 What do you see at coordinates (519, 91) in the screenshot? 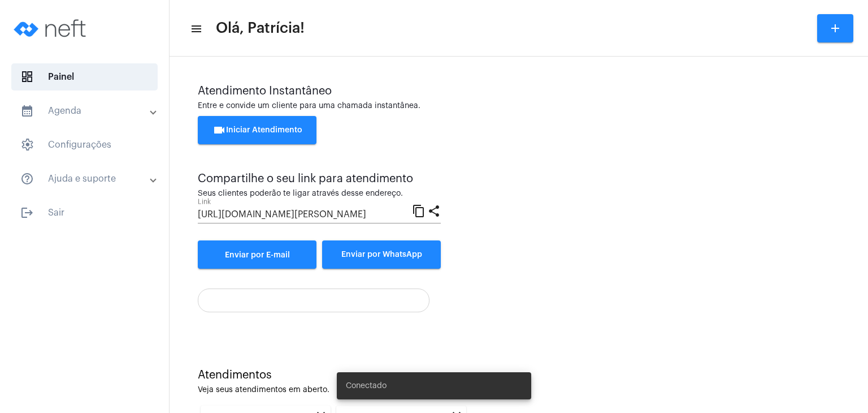
I see `div: Atendimento Instantâneo` at bounding box center [519, 91].